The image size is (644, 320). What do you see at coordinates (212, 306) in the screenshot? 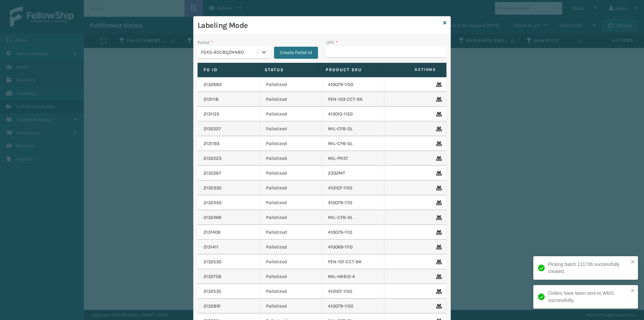
I see `a: 2132891` at bounding box center [212, 306].